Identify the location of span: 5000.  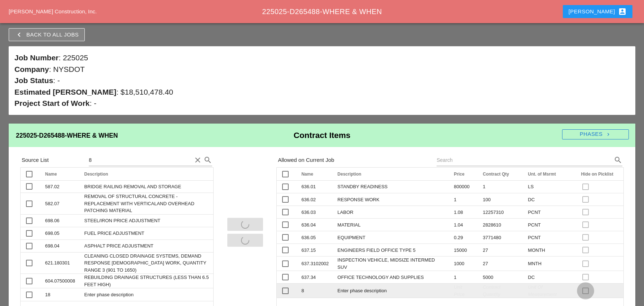
(488, 277).